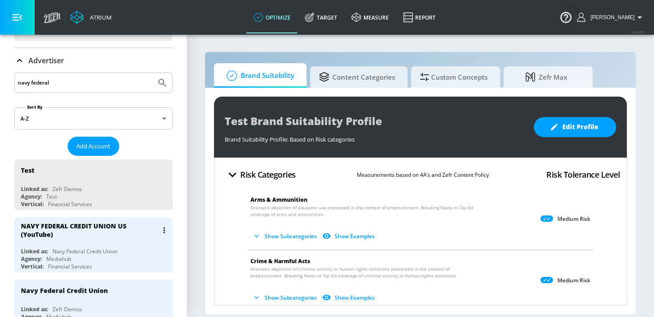  I want to click on div: Atrium, so click(99, 17).